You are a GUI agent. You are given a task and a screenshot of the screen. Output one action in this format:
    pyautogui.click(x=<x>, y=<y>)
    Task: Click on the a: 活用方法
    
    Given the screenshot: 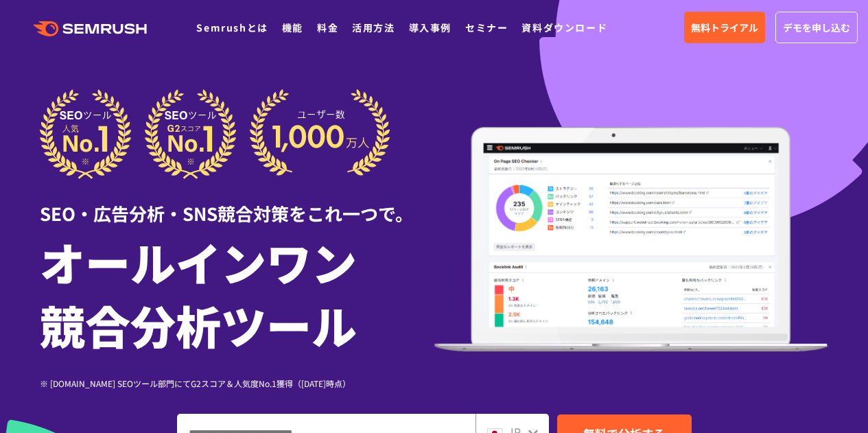 What is the action you would take?
    pyautogui.click(x=373, y=27)
    